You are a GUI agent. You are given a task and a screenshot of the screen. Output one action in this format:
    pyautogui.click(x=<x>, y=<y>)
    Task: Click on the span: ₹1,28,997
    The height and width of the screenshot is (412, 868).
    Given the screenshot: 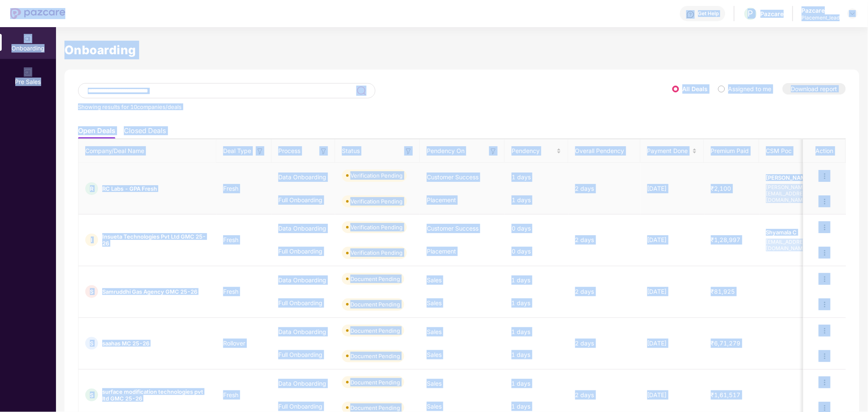 What is the action you would take?
    pyautogui.click(x=726, y=239)
    